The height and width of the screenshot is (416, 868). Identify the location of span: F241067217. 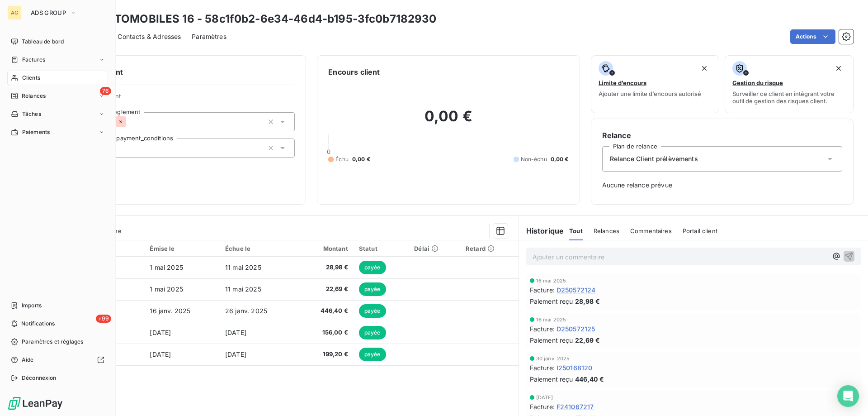
(575, 407).